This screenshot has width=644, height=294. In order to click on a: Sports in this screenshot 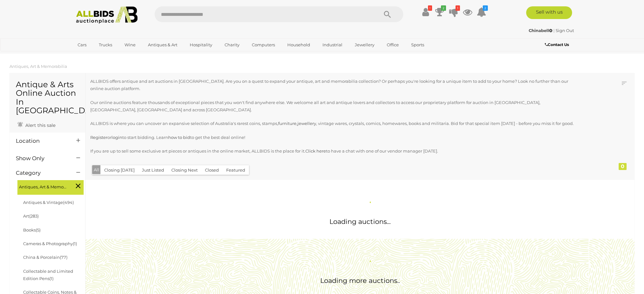, I will do `click(418, 45)`.